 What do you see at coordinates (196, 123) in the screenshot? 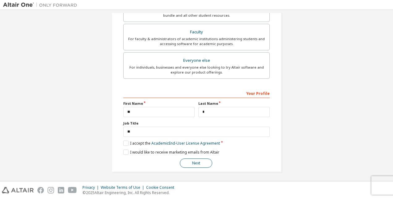
I see `label: Job Title` at bounding box center [196, 123].